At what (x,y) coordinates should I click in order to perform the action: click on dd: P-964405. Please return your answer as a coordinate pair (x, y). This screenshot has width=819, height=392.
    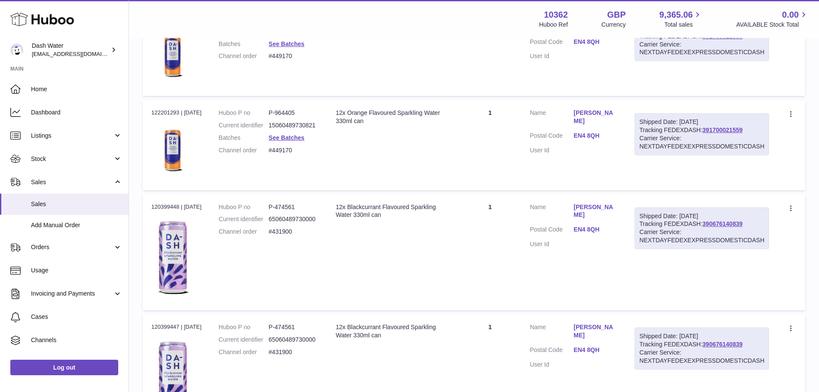
    Looking at the image, I should click on (294, 113).